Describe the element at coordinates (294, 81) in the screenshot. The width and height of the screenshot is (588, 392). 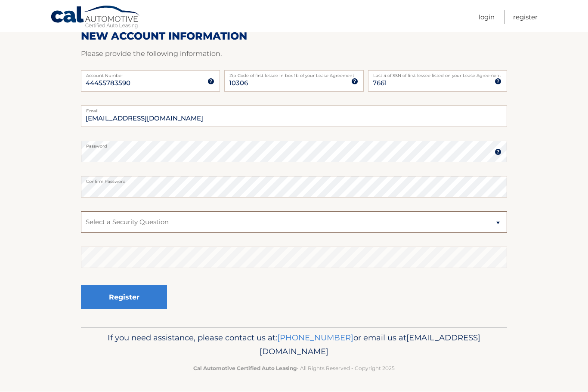
I see `input: Zip Code` at that location.